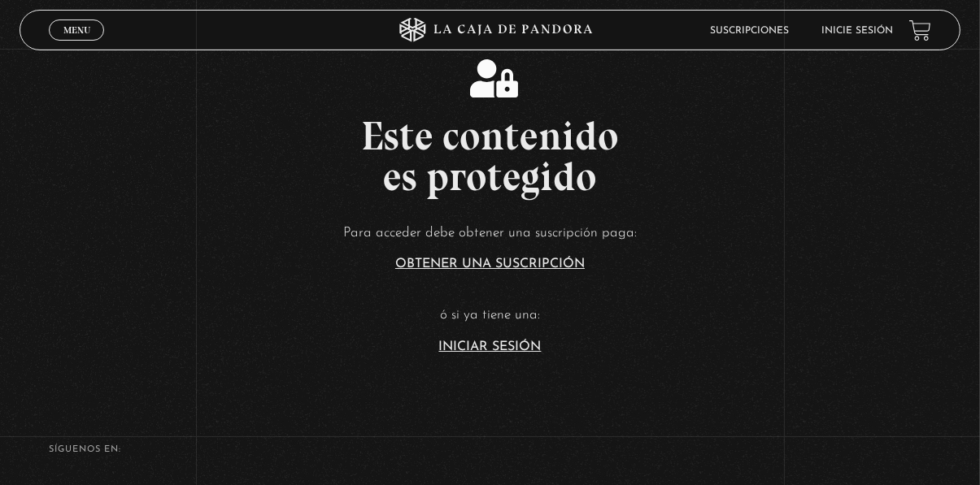 Image resolution: width=980 pixels, height=485 pixels. I want to click on a: View your shopping cart, so click(920, 29).